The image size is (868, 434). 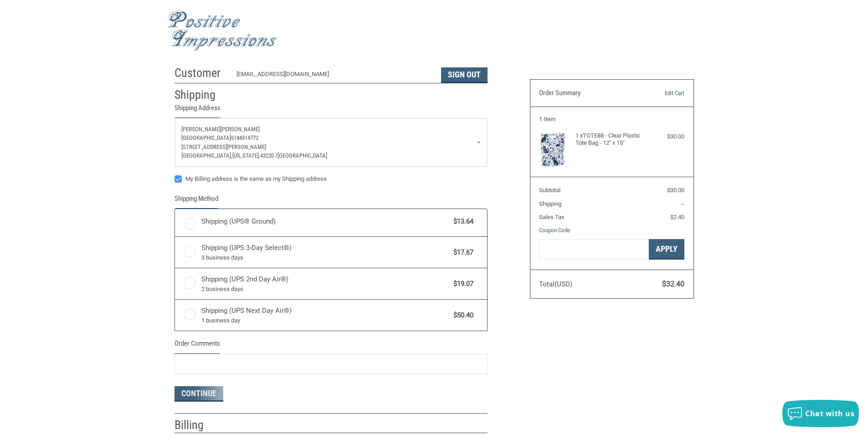 I want to click on span: 6144514772, so click(x=245, y=137).